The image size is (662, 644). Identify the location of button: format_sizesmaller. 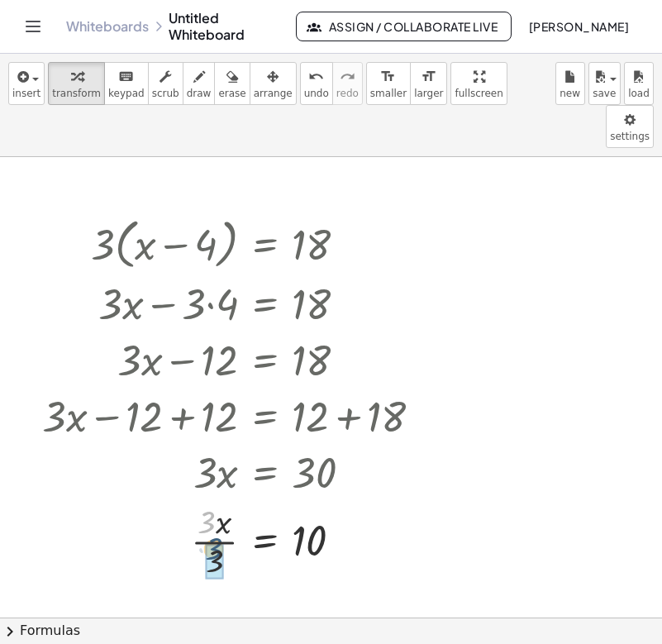
(388, 84).